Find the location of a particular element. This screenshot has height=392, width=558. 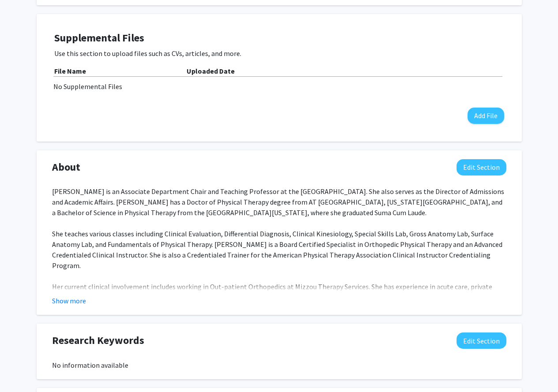

button: Edit About is located at coordinates (481, 167).